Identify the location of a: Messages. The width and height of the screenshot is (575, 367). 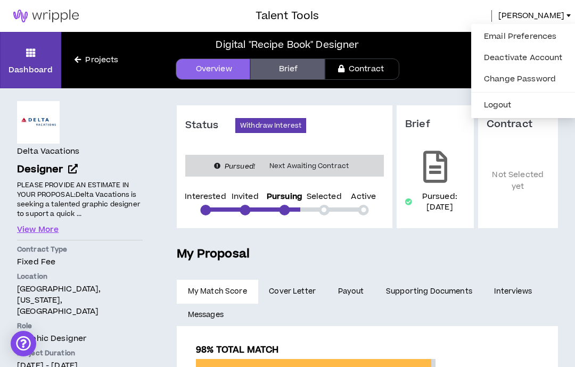
(206, 315).